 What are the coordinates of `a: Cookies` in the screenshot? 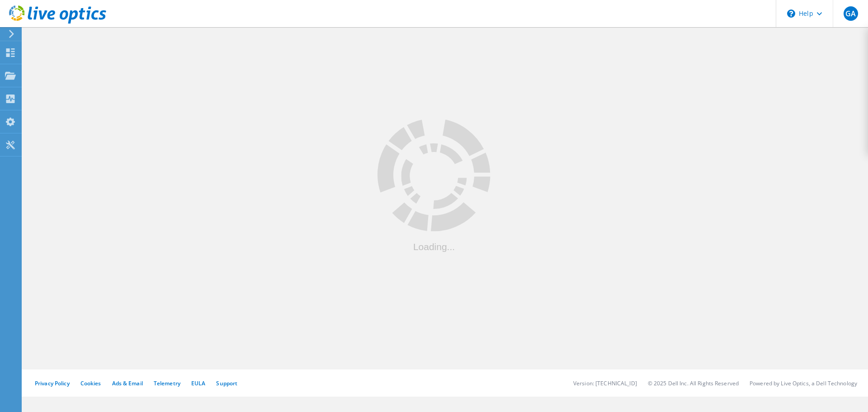 It's located at (91, 383).